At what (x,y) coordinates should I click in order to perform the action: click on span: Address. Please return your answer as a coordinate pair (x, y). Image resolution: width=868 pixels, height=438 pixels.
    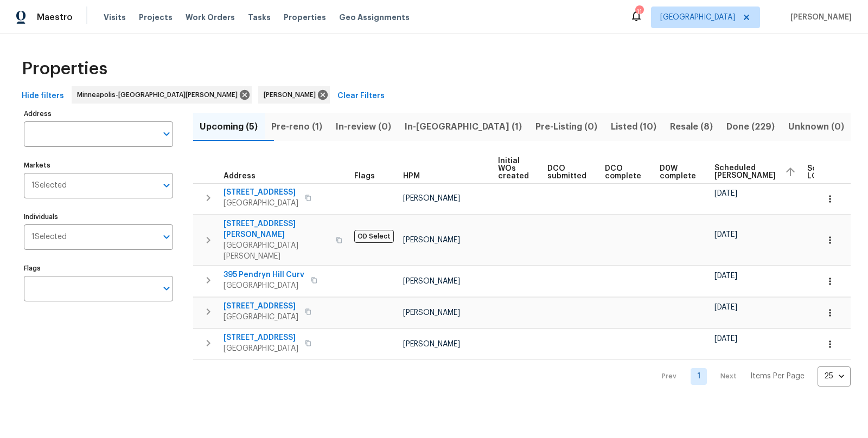
    Looking at the image, I should click on (239, 176).